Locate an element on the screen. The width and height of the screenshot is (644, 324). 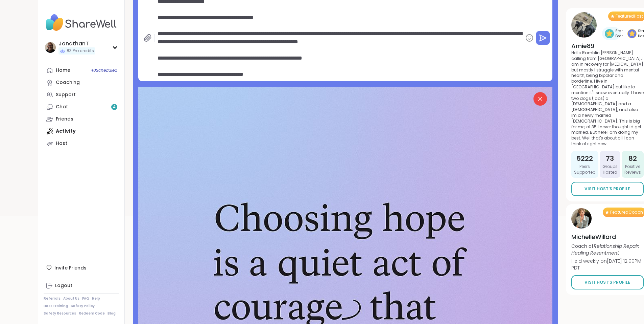
a: Logout is located at coordinates (81, 286).